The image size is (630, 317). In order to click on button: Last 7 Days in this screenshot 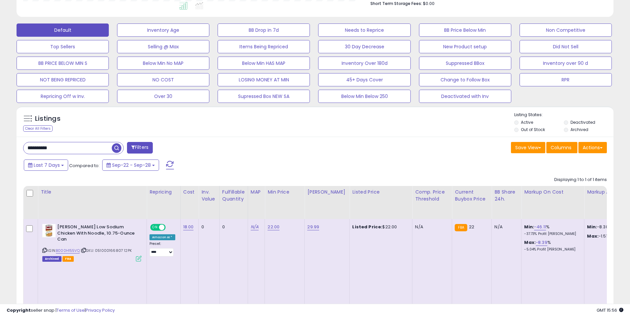, I will do `click(46, 165)`.